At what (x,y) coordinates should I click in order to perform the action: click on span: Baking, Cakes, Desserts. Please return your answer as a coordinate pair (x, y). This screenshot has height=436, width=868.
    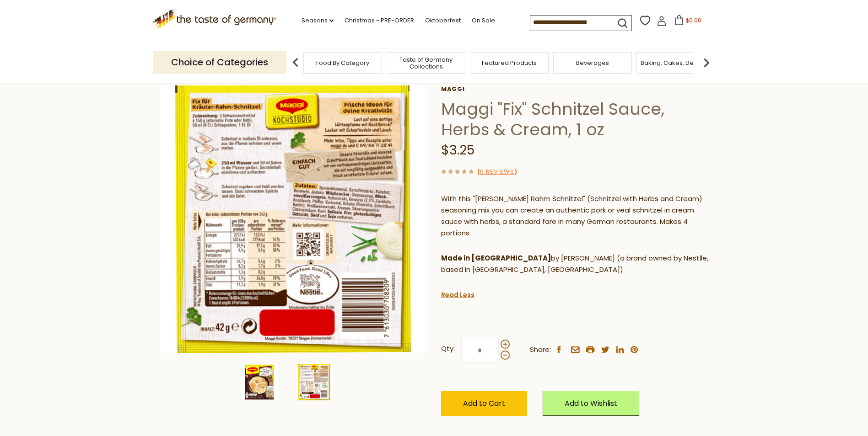
    Looking at the image, I should click on (676, 63).